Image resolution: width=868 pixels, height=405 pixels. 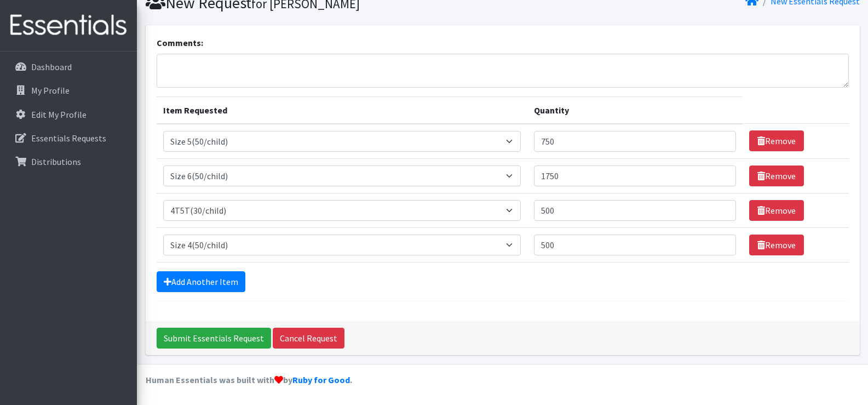 I want to click on strong: Human Essentials was built with by ., so click(x=249, y=380).